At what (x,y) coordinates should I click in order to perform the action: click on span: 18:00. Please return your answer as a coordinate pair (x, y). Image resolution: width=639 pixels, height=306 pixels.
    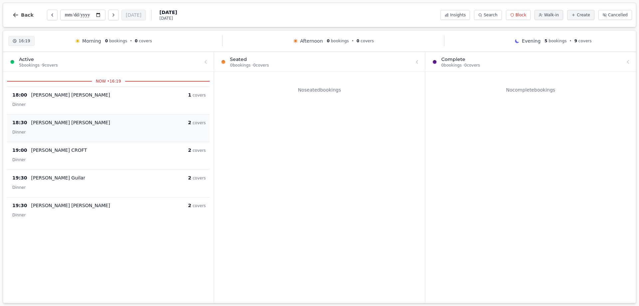
    Looking at the image, I should click on (20, 95).